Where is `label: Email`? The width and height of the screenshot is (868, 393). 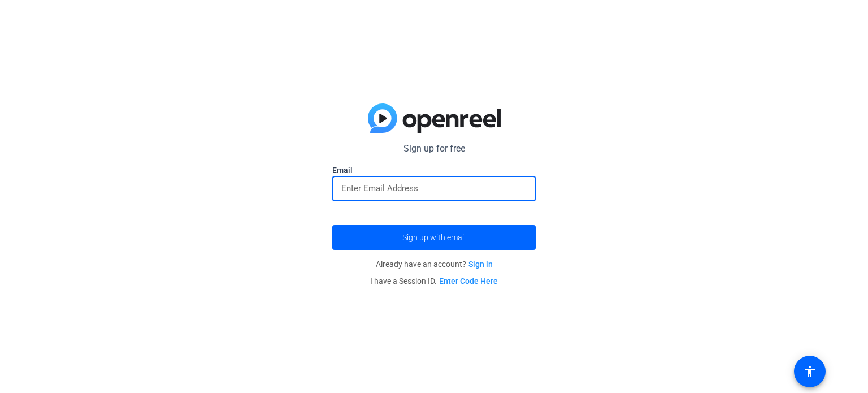
label: Email is located at coordinates (434, 170).